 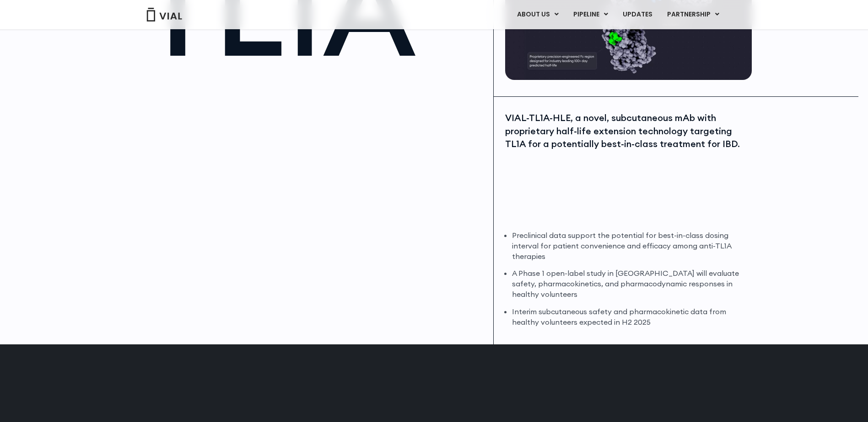 I want to click on li: Interim subcutaneous safety and pharmacokinetic data from healthy volunteers expected in H2 2025, so click(x=630, y=317).